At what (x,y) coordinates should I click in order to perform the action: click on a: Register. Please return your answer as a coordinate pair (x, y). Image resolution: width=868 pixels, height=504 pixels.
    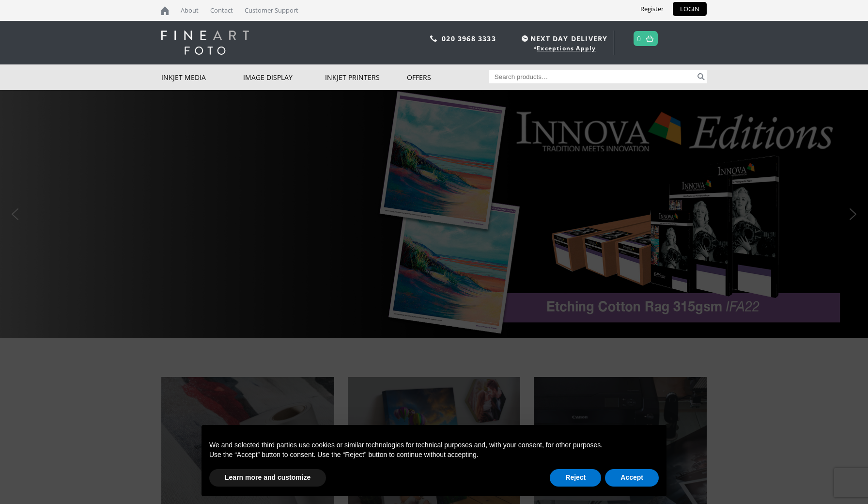
    Looking at the image, I should click on (652, 9).